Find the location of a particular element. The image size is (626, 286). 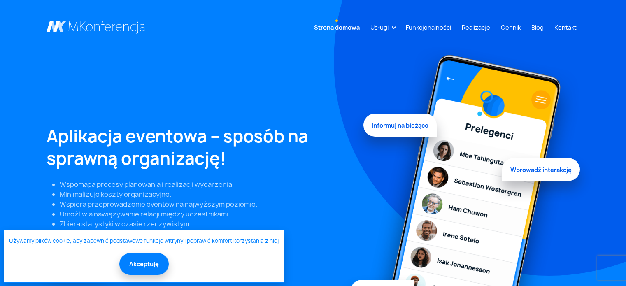

h1: Aplikacja eventowa – sposób na sprawną organizację! is located at coordinates (200, 147).